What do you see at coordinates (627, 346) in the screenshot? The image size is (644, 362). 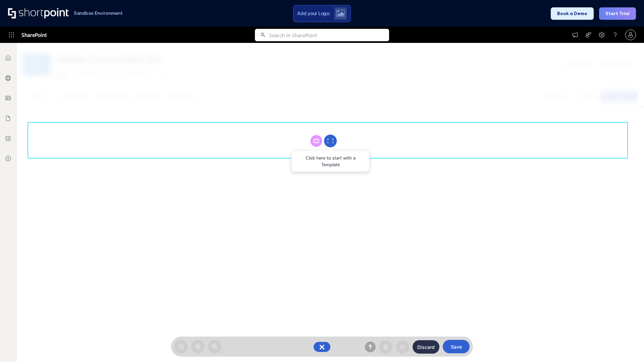 I see `div: Chat Widget` at bounding box center [627, 346].